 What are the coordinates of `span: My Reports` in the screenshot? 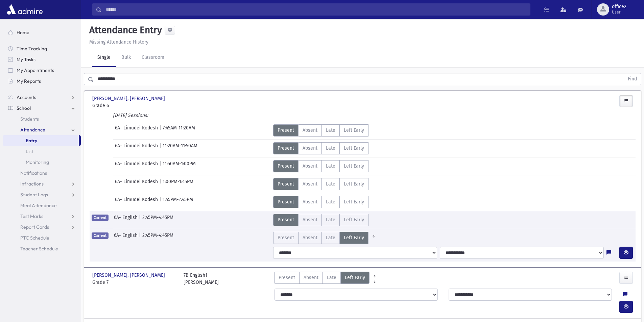 It's located at (29, 81).